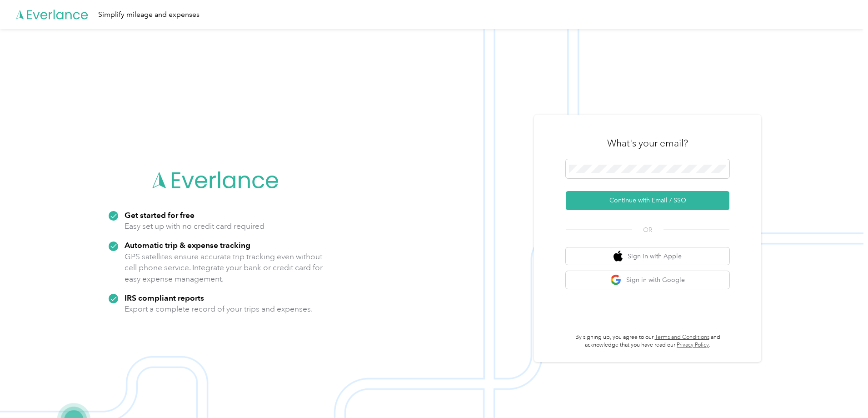 The width and height of the screenshot is (868, 418). What do you see at coordinates (647, 280) in the screenshot?
I see `button: google logoSign in with Google` at bounding box center [647, 280].